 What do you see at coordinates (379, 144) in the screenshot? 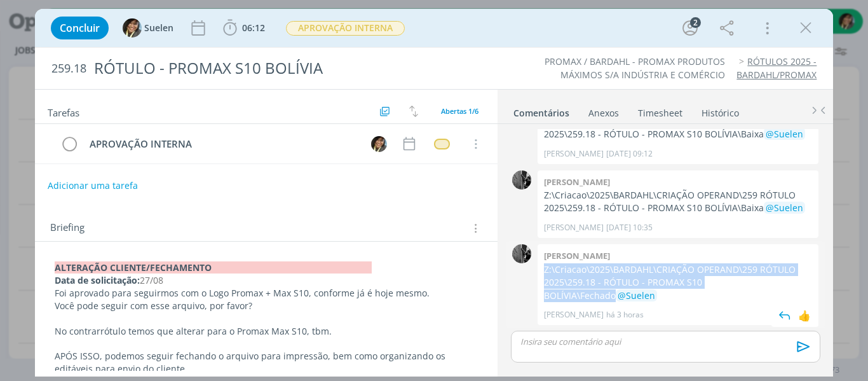
I see `button: S` at bounding box center [379, 144].